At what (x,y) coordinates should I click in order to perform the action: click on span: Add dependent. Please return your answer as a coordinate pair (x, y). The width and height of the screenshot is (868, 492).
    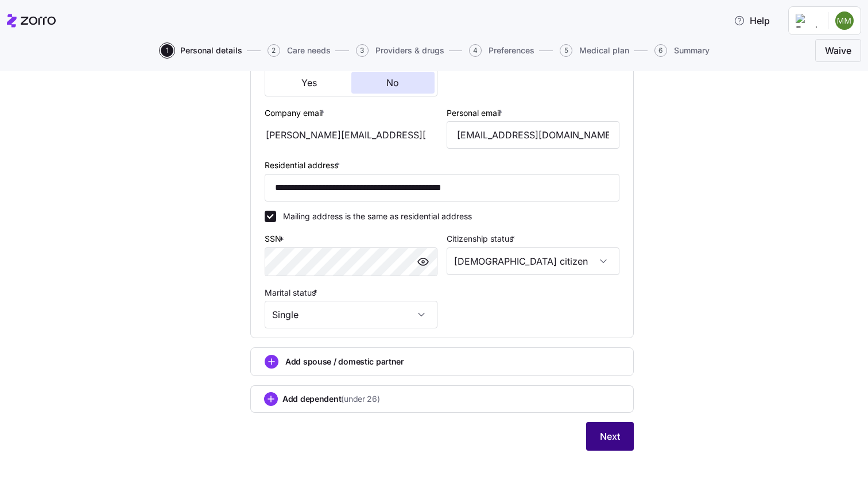
    Looking at the image, I should click on (331, 399).